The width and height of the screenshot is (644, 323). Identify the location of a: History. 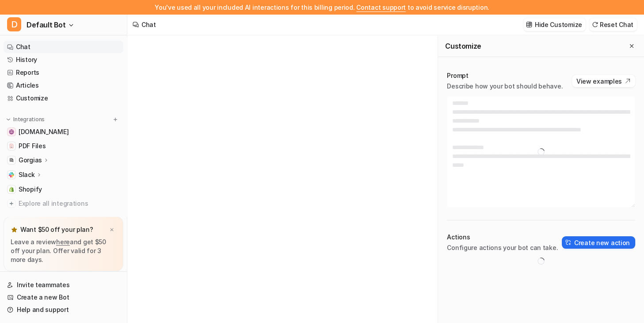
(63, 60).